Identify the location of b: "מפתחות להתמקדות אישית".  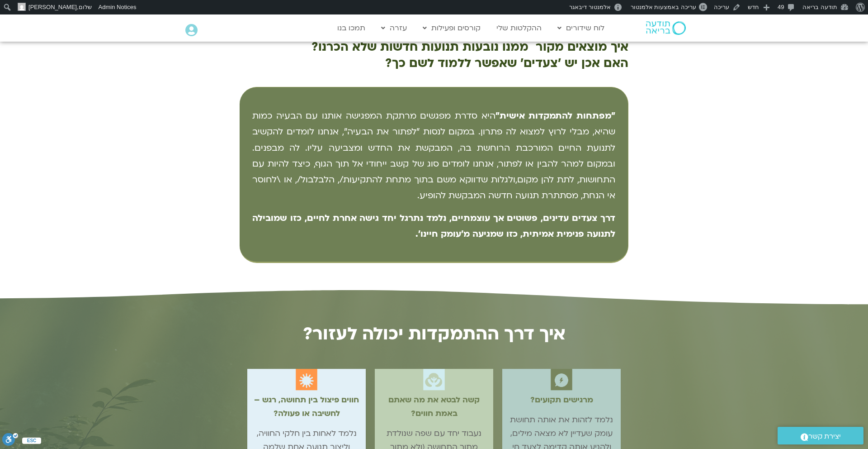
(555, 116).